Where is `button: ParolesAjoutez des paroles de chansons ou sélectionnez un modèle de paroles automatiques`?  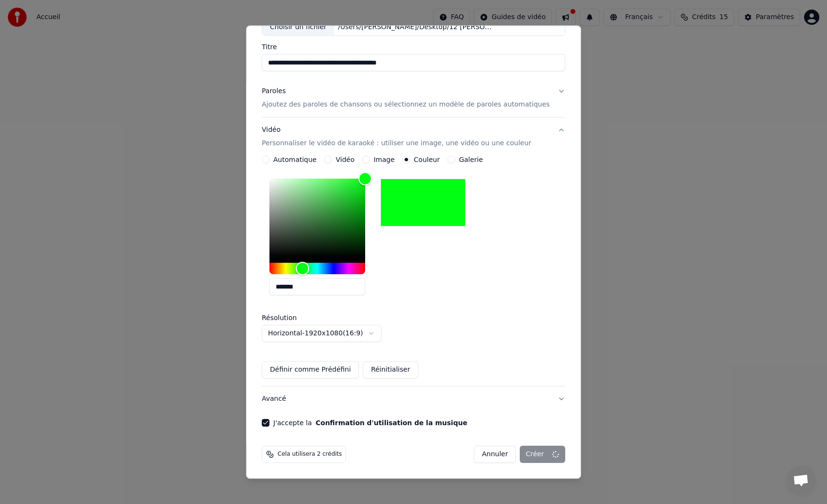
button: ParolesAjoutez des paroles de chansons ou sélectionnez un modèle de paroles automatiques is located at coordinates (414, 99).